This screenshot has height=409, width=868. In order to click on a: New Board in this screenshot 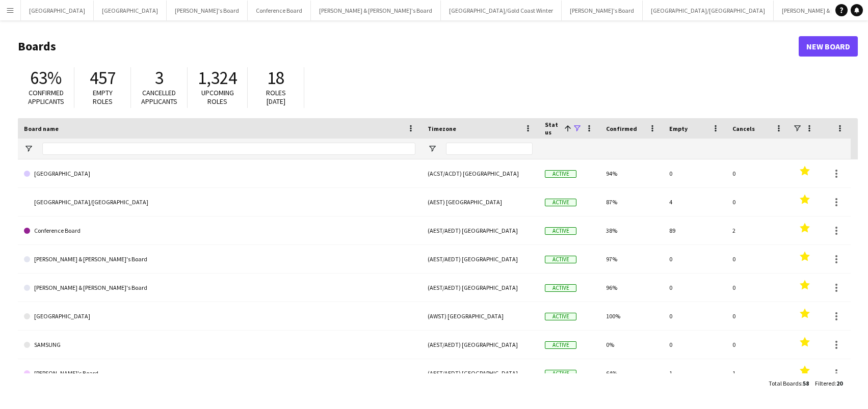, I will do `click(828, 47)`.